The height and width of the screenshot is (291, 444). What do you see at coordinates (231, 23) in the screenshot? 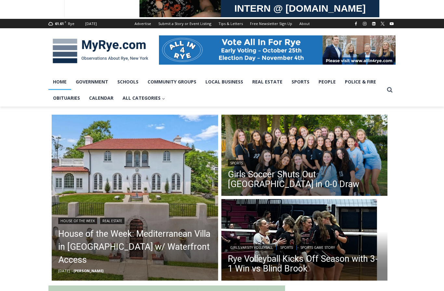
I see `a: Tips & Letters` at bounding box center [231, 23].